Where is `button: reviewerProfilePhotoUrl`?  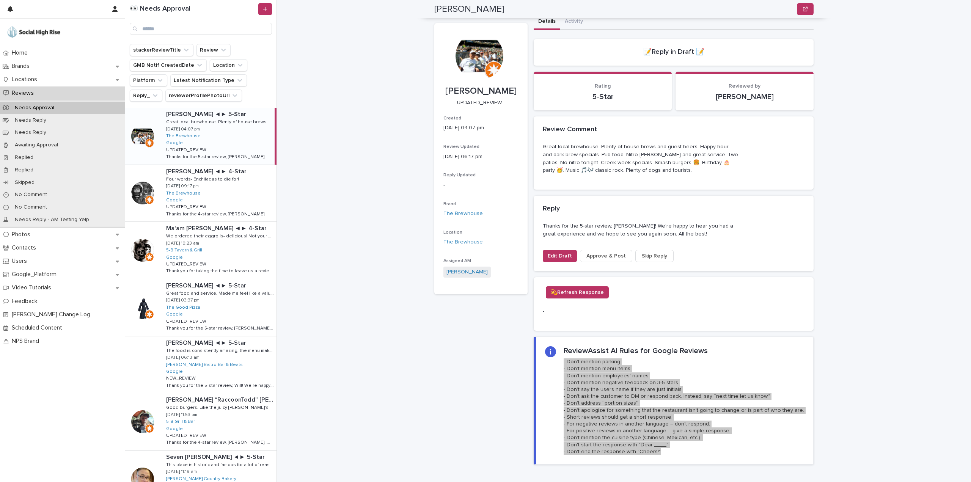 button: reviewerProfilePhotoUrl is located at coordinates (204, 96).